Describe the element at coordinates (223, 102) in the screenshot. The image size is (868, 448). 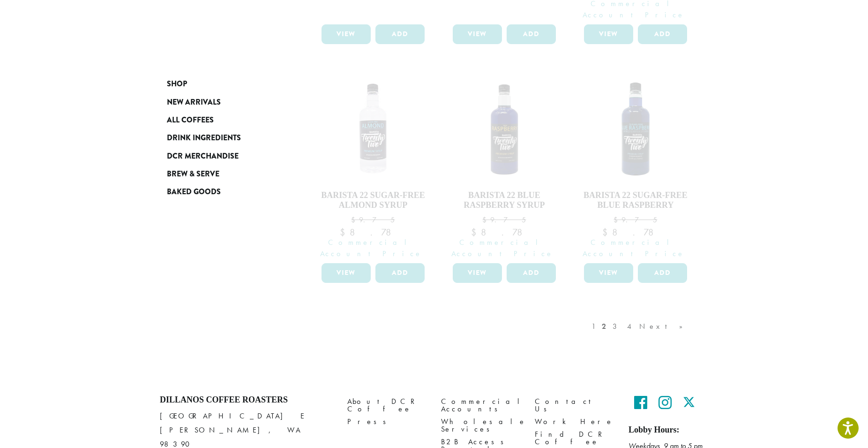
I see `a: New Arrivals` at that location.